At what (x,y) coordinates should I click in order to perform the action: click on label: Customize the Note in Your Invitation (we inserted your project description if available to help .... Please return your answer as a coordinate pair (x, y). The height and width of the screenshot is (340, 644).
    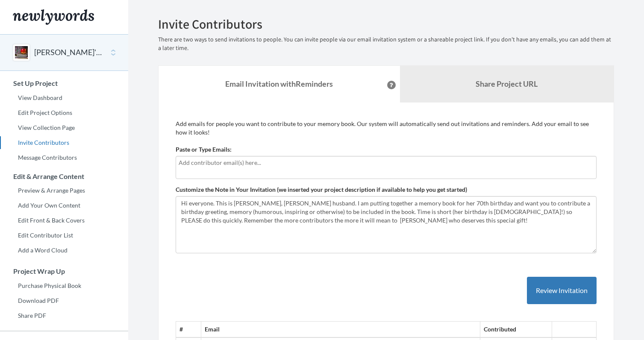
    Looking at the image, I should click on (321, 190).